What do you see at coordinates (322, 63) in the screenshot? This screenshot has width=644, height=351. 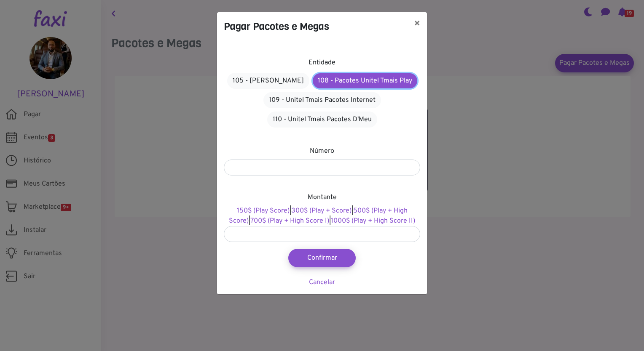 I see `label: Entidade` at bounding box center [322, 63].